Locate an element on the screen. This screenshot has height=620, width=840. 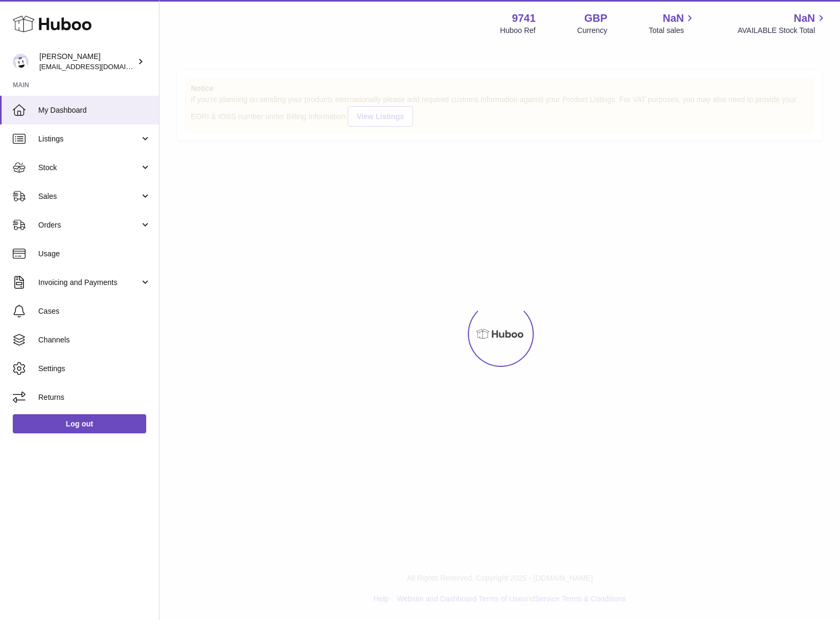
span: Total sales is located at coordinates (672, 30).